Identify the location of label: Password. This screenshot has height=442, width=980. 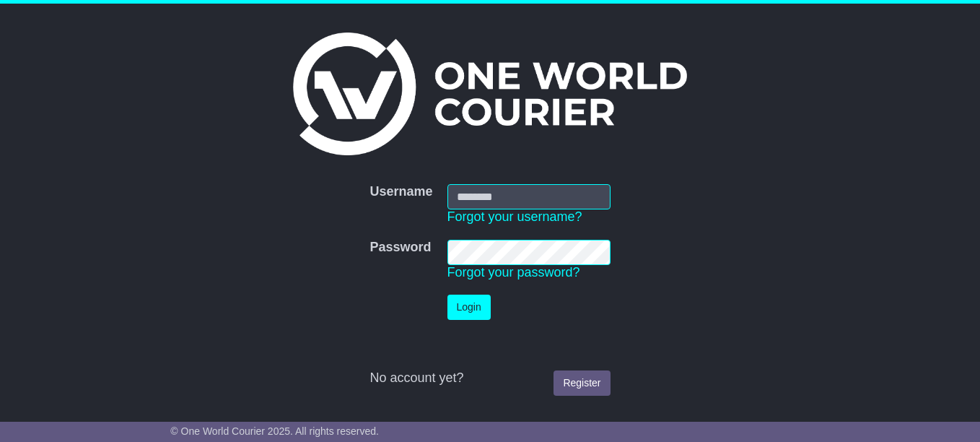
(400, 248).